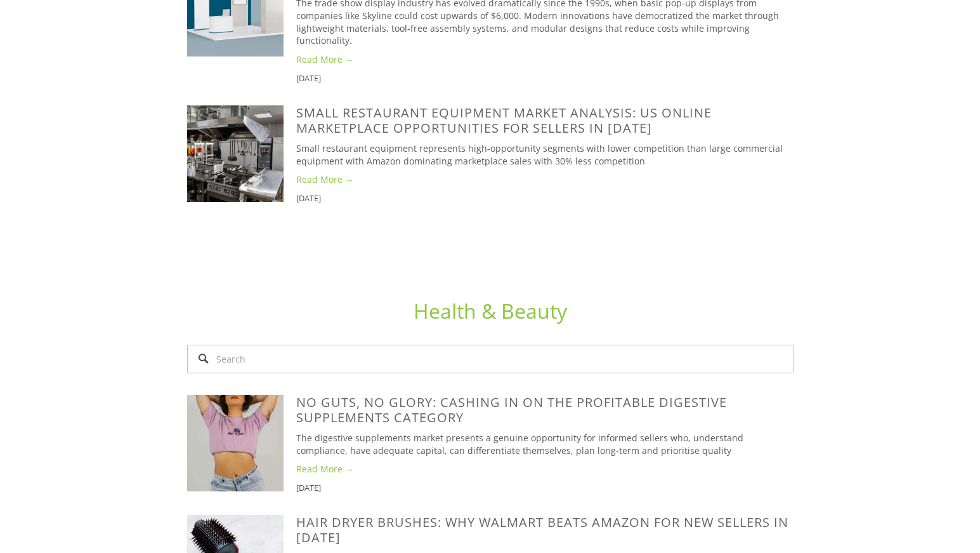 Image resolution: width=980 pixels, height=553 pixels. I want to click on p: The digestive supplements market presents a genuine opportunity for informed sellers who, underst..., so click(545, 444).